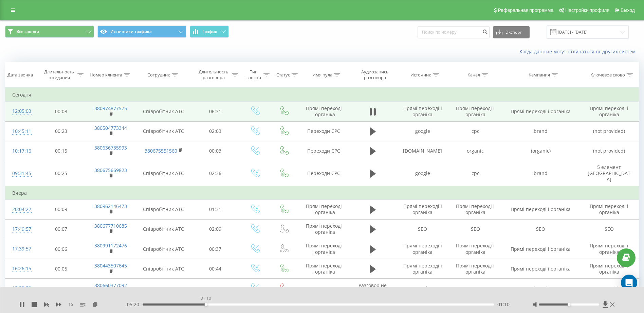  What do you see at coordinates (215, 229) in the screenshot?
I see `td: 02:09` at bounding box center [215, 229].